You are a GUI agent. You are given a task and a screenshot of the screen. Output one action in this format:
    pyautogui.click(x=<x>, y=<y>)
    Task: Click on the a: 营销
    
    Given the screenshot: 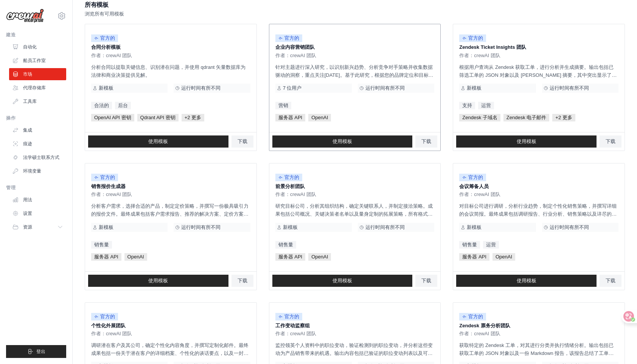 What is the action you would take?
    pyautogui.click(x=283, y=105)
    